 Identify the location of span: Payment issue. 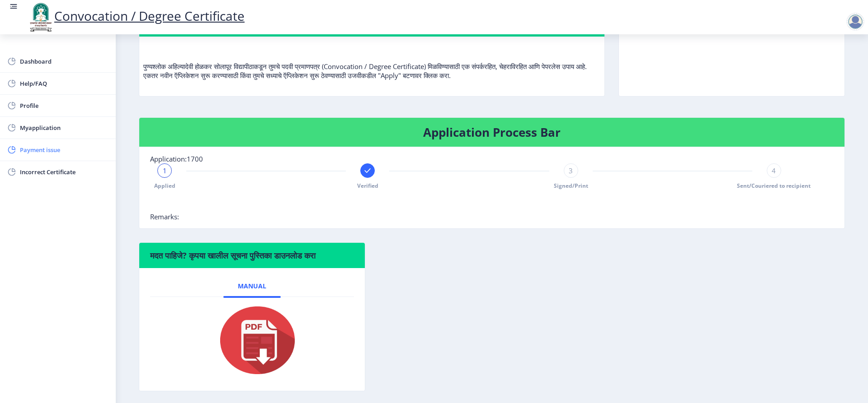
(64, 150).